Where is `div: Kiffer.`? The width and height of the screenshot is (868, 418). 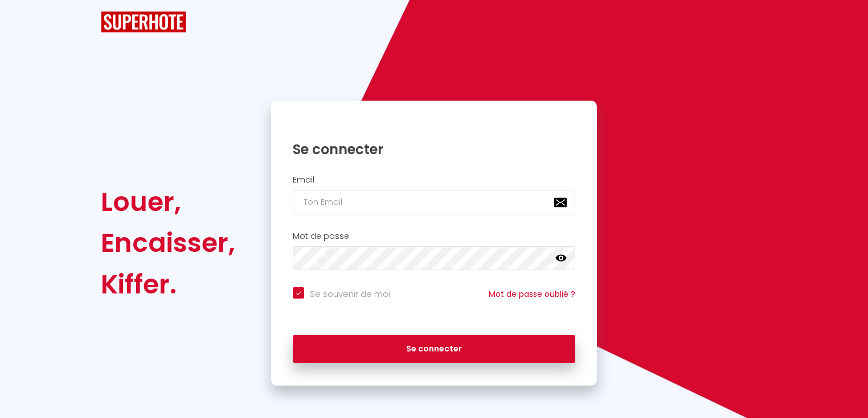
div: Kiffer. is located at coordinates (168, 285).